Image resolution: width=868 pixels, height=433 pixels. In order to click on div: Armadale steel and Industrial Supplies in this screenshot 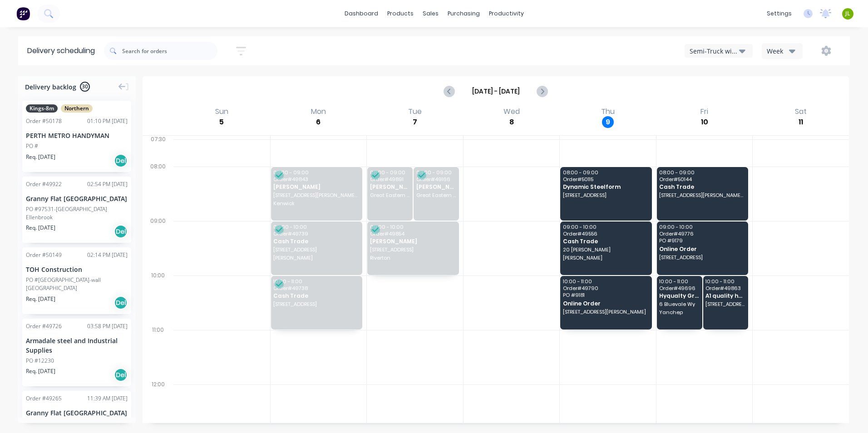, I will do `click(77, 345)`.